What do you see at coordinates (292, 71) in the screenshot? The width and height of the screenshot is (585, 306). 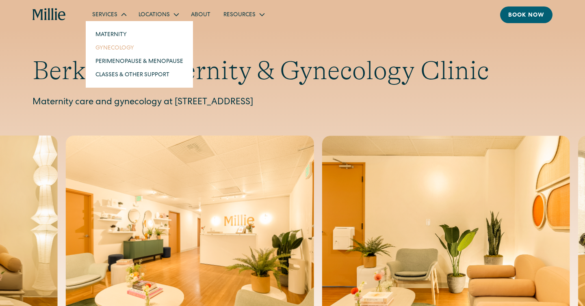 I see `h1: Berkeley Maternity & Gynecology Clinic` at bounding box center [292, 71].